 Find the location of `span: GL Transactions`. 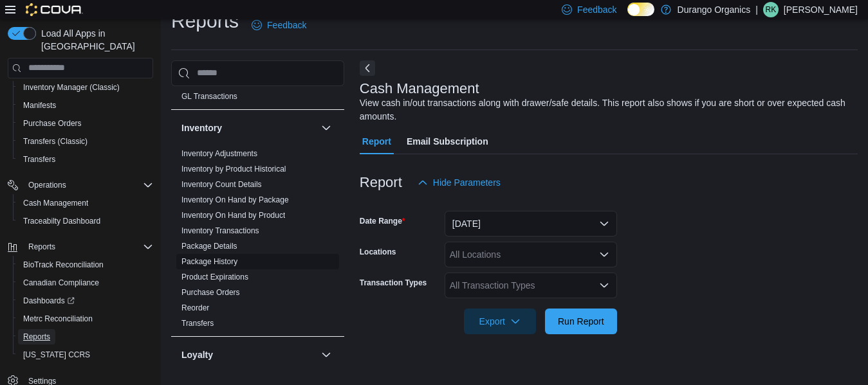

span: GL Transactions is located at coordinates (209, 96).